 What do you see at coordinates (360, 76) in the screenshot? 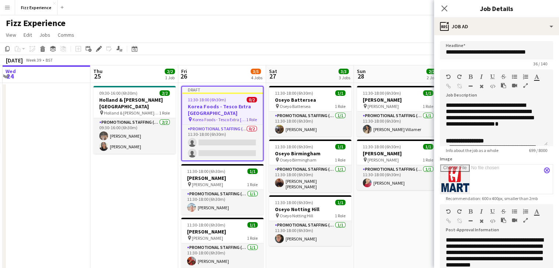
I see `span: 28` at bounding box center [360, 76].